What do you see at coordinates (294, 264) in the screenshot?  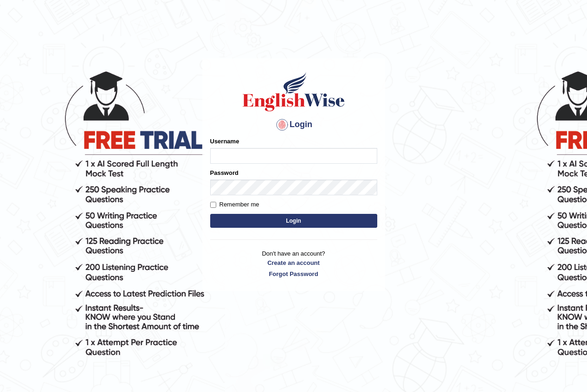 I see `p: Don't have an account?` at bounding box center [294, 264].